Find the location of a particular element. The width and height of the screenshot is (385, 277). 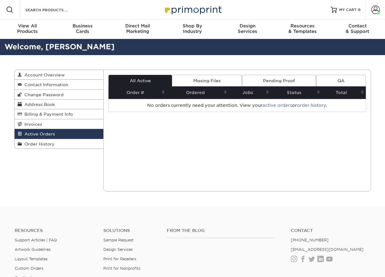

span: 0 is located at coordinates (359, 10).